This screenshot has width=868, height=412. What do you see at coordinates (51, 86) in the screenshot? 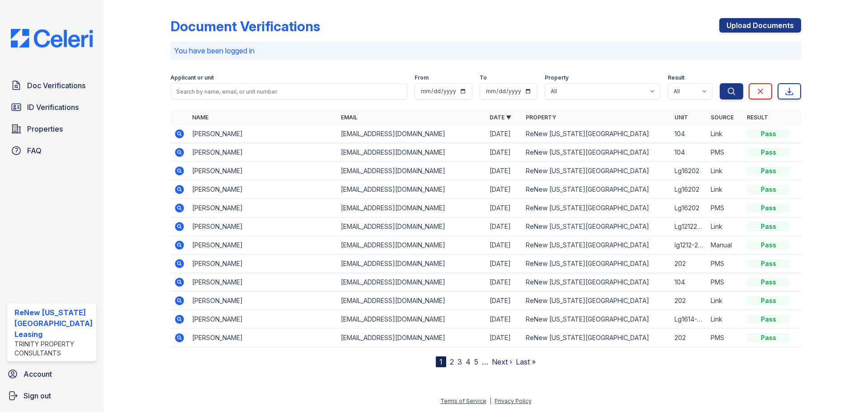
I see `a: Doc Verifications` at bounding box center [51, 86].